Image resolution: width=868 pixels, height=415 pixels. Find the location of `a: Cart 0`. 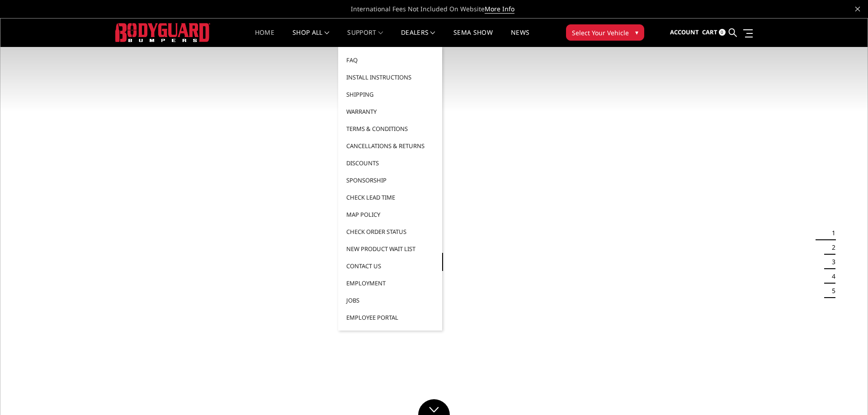

a: Cart 0 is located at coordinates (714, 33).